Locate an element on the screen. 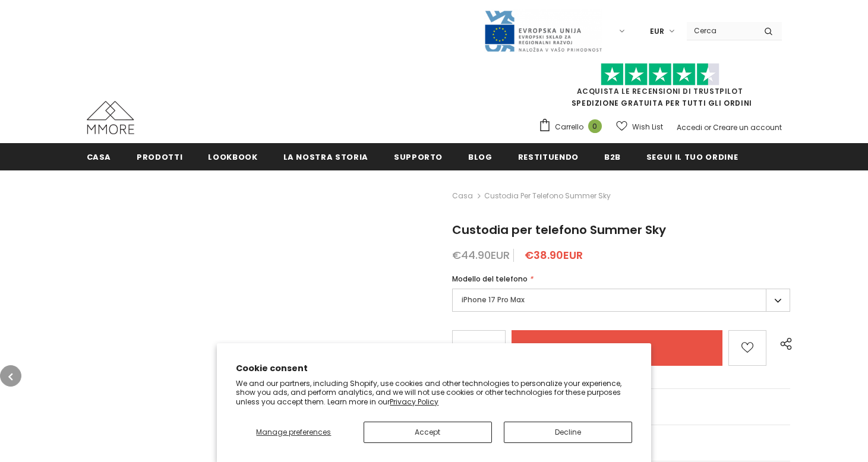 This screenshot has width=868, height=462. a: La nostra storia is located at coordinates (325, 156).